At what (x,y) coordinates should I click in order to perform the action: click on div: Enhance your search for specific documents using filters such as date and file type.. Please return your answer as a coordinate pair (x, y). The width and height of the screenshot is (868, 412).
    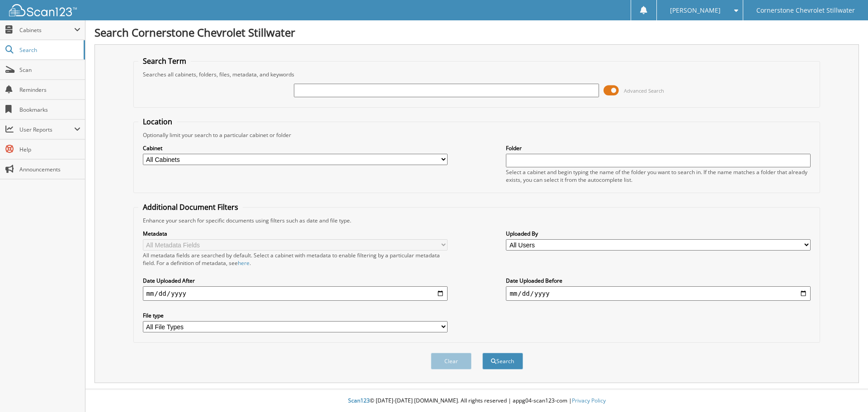
    Looking at the image, I should click on (477, 220).